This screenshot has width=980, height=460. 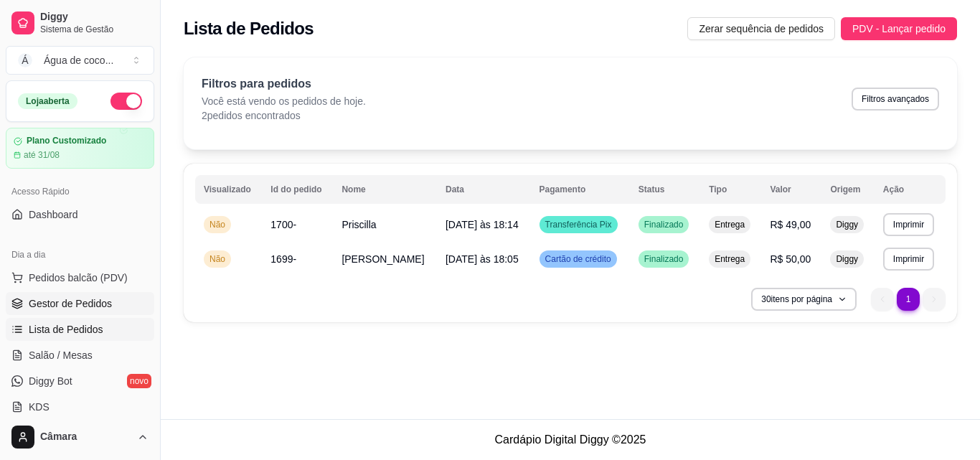 What do you see at coordinates (79, 329) in the screenshot?
I see `a: Lista de Pedidos` at bounding box center [79, 329].